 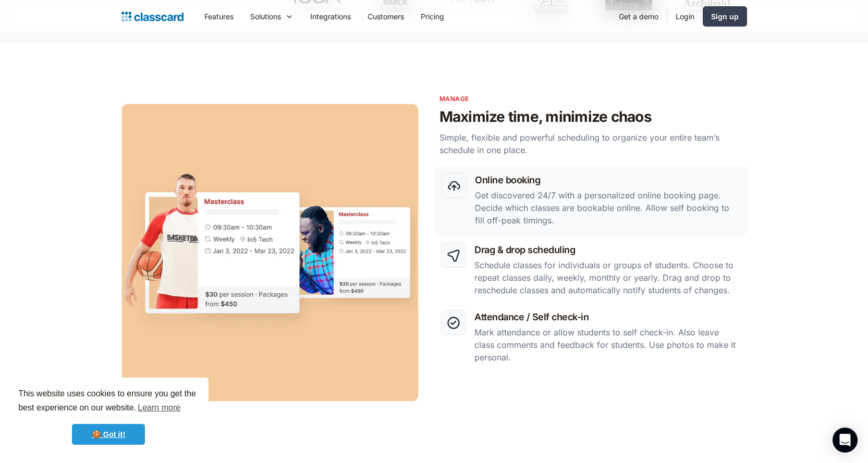 I want to click on div: Open Intercom Messenger, so click(x=845, y=440).